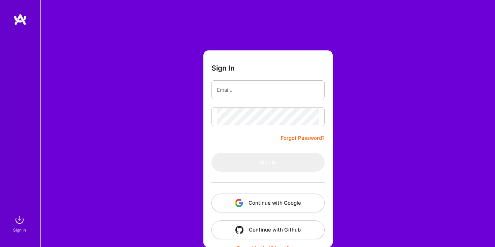 This screenshot has width=495, height=247. I want to click on h3: Sign In, so click(223, 68).